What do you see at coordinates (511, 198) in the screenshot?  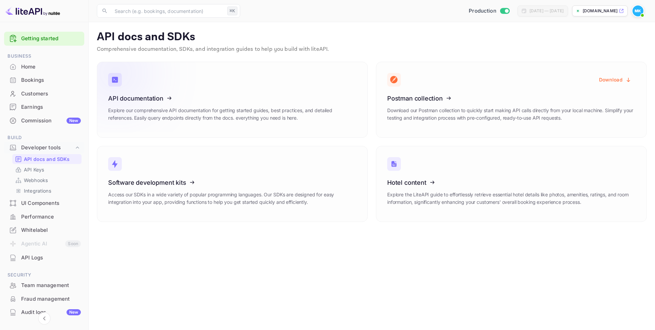 I see `p: Explore the LiteAPI guide to effortlessly retrieve essential hotel details like photos, amenities...` at bounding box center [511, 198].